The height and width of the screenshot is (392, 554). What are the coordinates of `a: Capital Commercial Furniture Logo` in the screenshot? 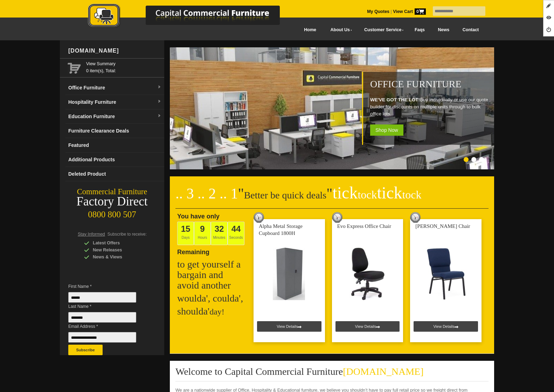 It's located at (191, 17).